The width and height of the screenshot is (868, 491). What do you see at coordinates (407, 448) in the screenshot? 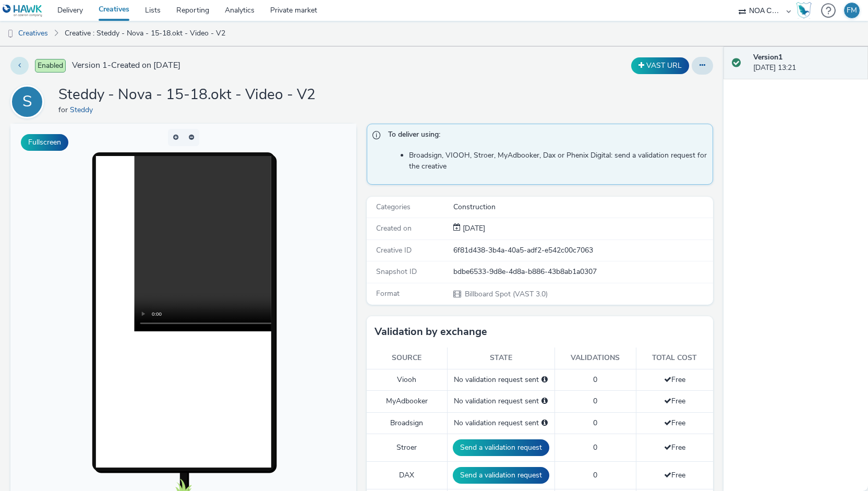
I see `td: Stroer` at bounding box center [407, 448].